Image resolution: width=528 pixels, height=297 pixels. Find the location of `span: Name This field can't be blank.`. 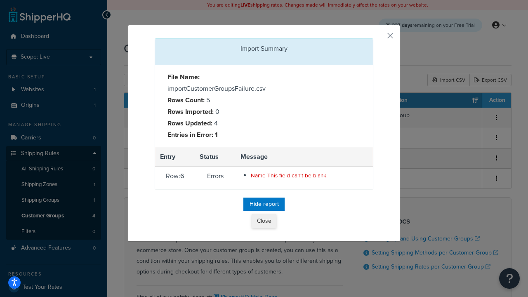

span: Name This field can't be blank. is located at coordinates (289, 175).